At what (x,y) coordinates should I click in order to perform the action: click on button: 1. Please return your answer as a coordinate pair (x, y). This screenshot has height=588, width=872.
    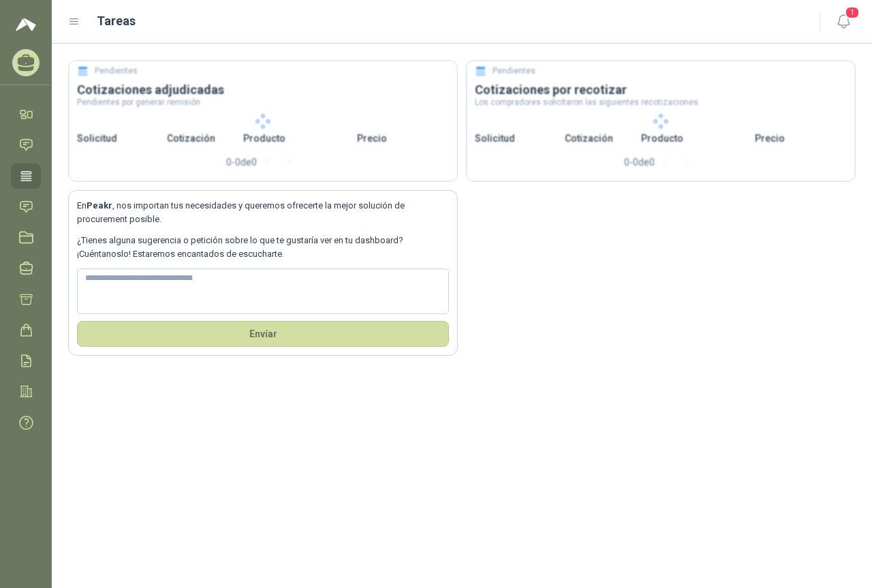
    Looking at the image, I should click on (843, 22).